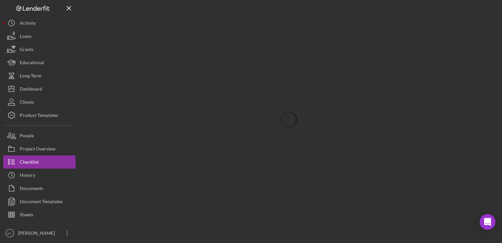 The image size is (502, 243). I want to click on a: Checklist, so click(39, 162).